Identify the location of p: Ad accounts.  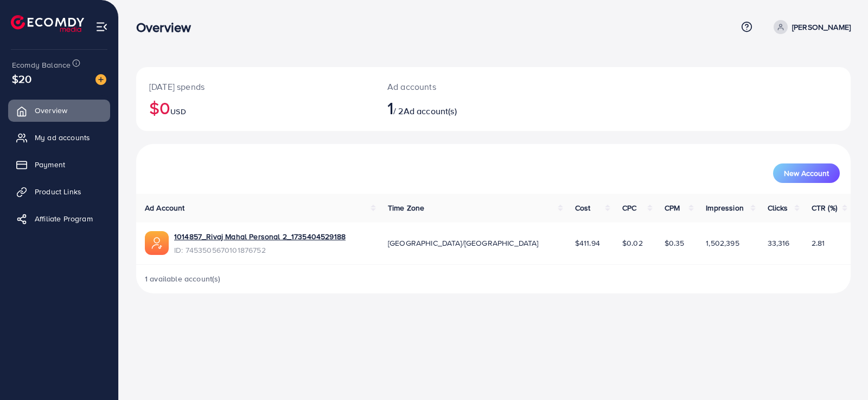
(463, 86).